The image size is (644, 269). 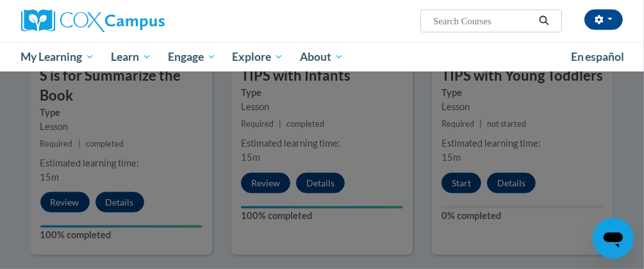 I want to click on input: Search Courses, so click(x=483, y=21).